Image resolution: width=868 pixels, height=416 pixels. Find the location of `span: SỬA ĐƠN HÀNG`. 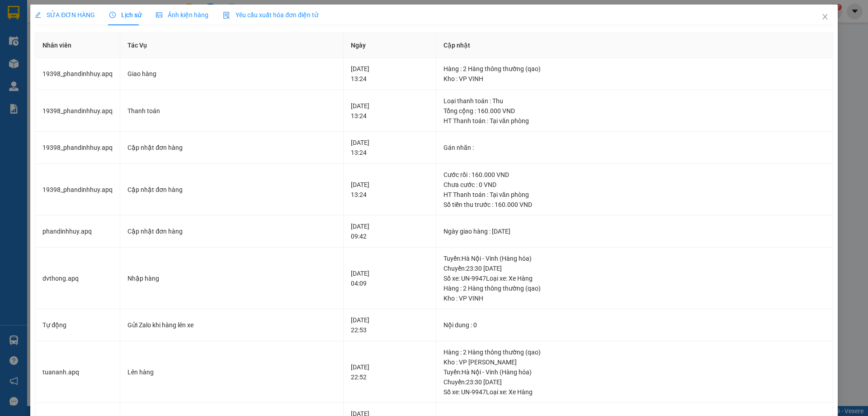

span: SỬA ĐƠN HÀNG is located at coordinates (65, 15).